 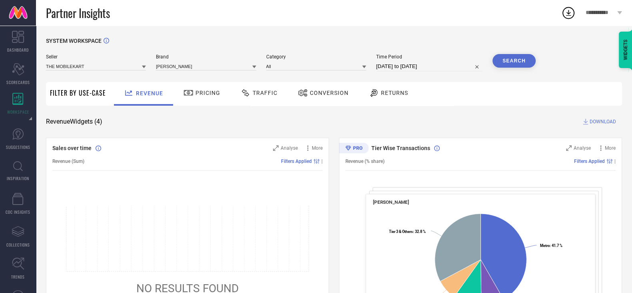 What do you see at coordinates (18, 178) in the screenshot?
I see `span: INSPIRATION` at bounding box center [18, 178].